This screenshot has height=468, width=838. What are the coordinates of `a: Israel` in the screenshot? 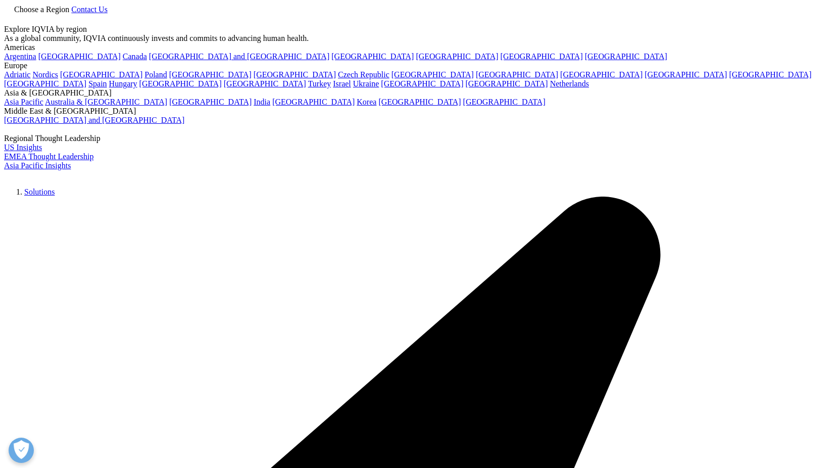 It's located at (342, 83).